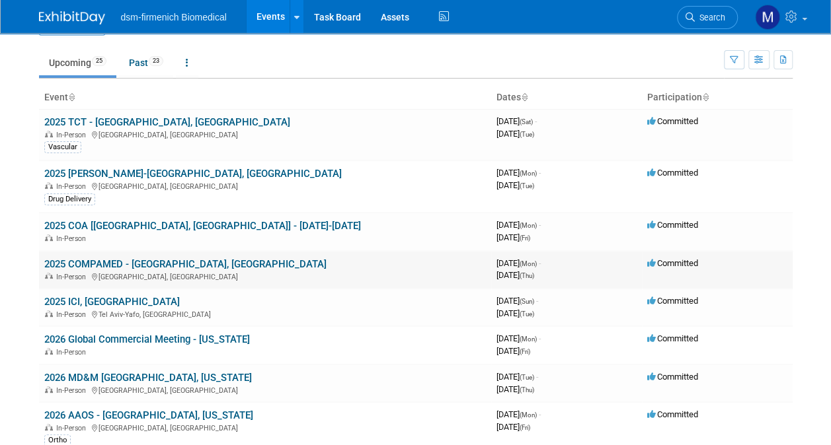  What do you see at coordinates (156, 61) in the screenshot?
I see `span: 23` at bounding box center [156, 61].